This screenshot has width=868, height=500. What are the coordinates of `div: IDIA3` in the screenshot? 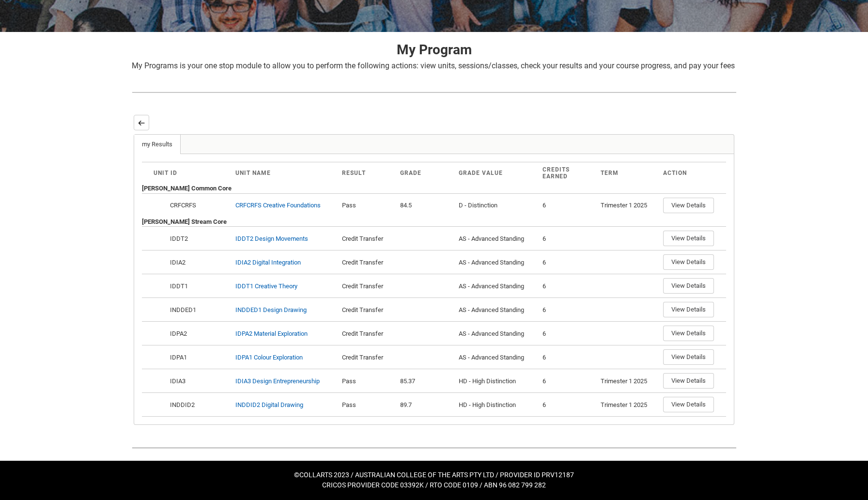 It's located at (198, 381).